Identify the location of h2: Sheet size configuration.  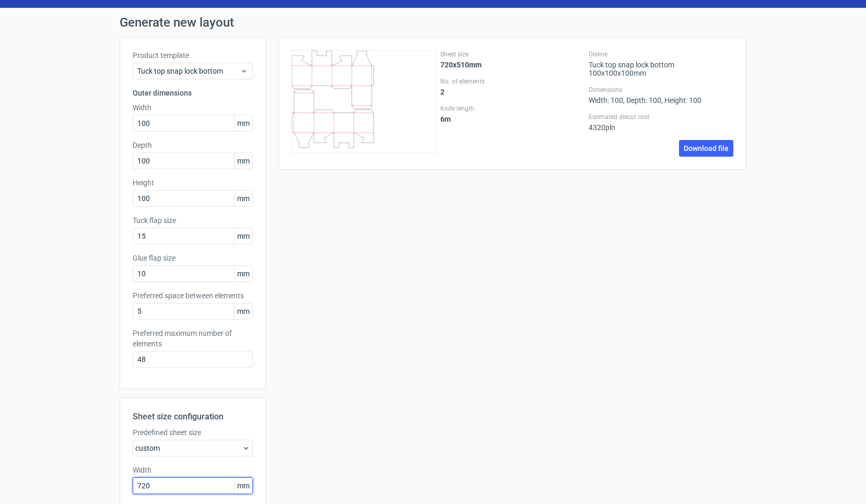
(193, 417).